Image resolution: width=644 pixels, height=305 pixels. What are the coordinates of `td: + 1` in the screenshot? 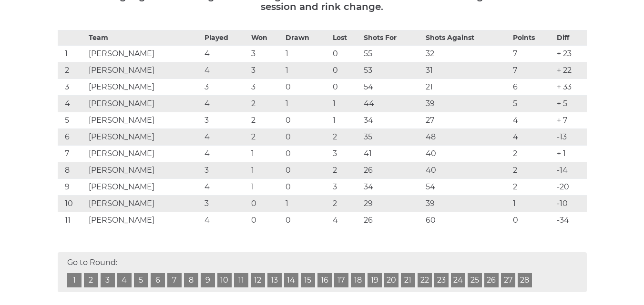 It's located at (570, 153).